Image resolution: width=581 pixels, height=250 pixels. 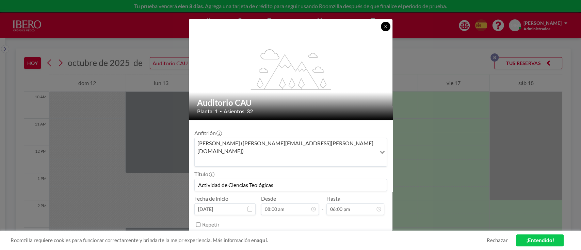 I want to click on g: flex-grow: 1.2;, so click(x=291, y=69).